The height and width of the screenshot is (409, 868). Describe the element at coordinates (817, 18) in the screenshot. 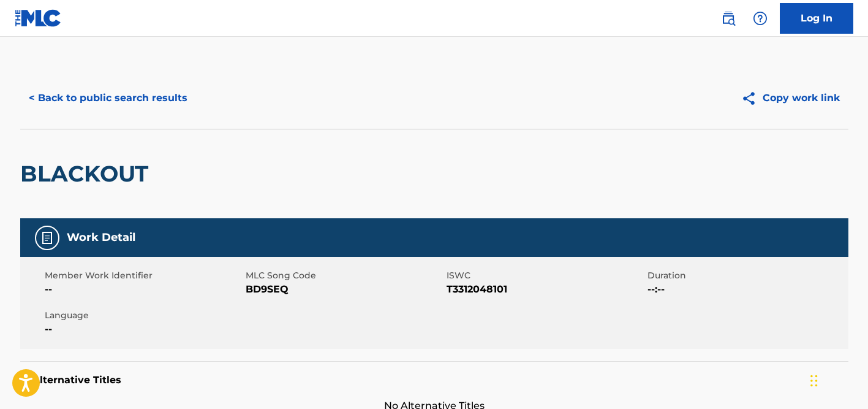

I see `a: Log In` at that location.